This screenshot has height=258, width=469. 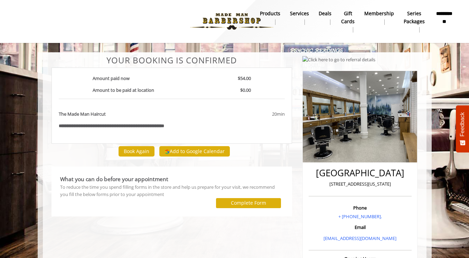 I want to click on a: Series packagesSeries packages, so click(x=414, y=21).